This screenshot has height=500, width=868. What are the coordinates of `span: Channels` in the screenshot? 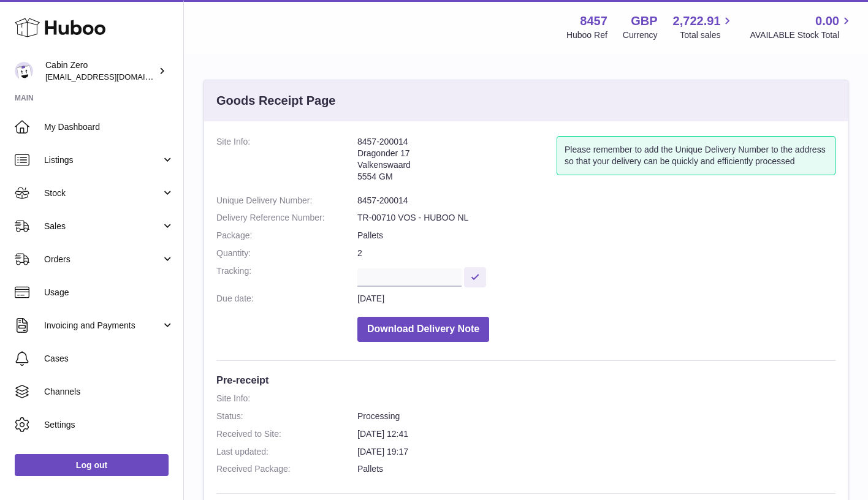 It's located at (109, 392).